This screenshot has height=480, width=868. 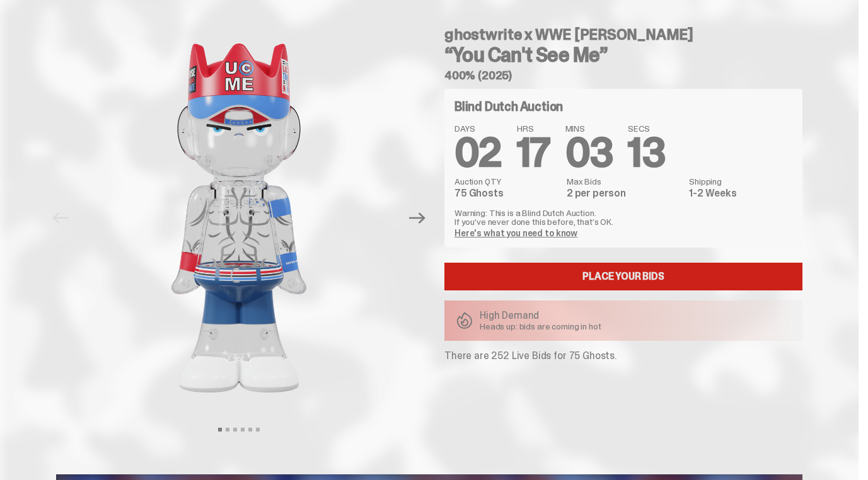 What do you see at coordinates (623, 75) in the screenshot?
I see `h5: 400% (2025)` at bounding box center [623, 75].